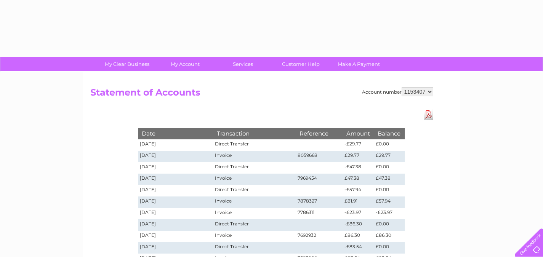 The height and width of the screenshot is (257, 543). Describe the element at coordinates (358, 191) in the screenshot. I see `td: -£57.94` at that location.